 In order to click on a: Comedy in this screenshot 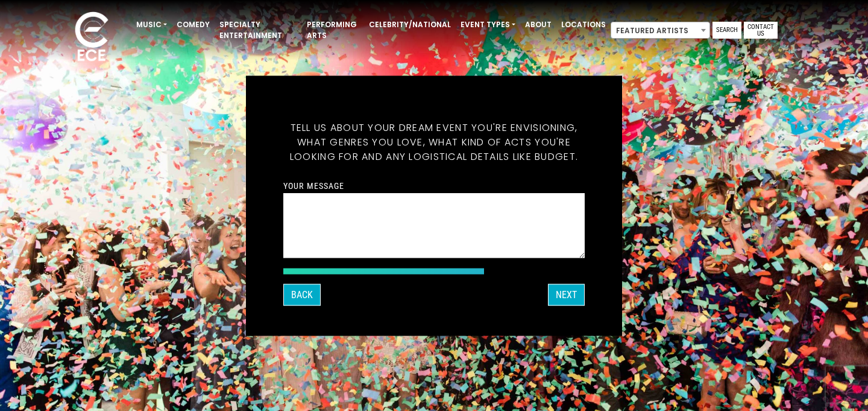, I will do `click(192, 25)`.